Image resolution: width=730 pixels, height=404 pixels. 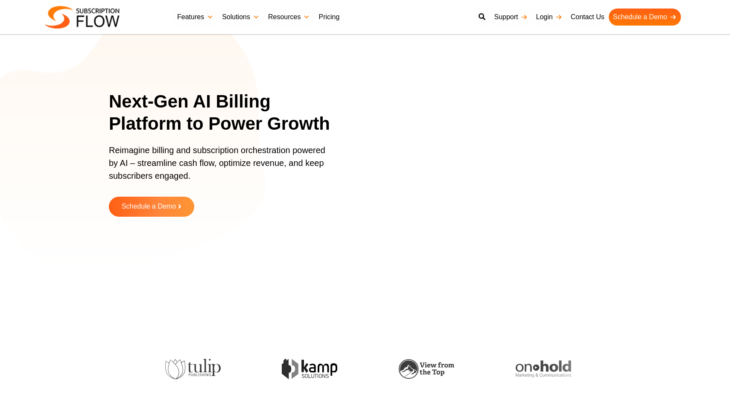 What do you see at coordinates (82, 17) in the screenshot?
I see `img: Subscriptionflow` at bounding box center [82, 17].